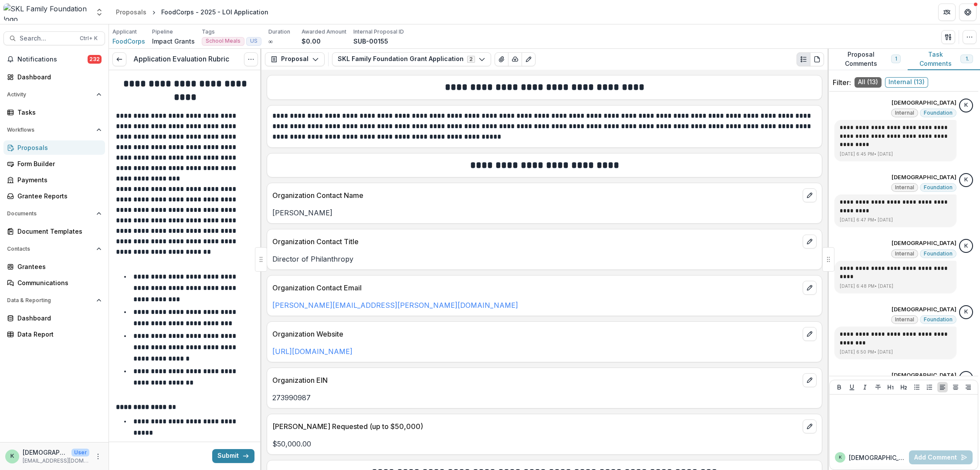 The width and height of the screenshot is (980, 470). What do you see at coordinates (536, 380) in the screenshot?
I see `p: Organization EIN` at bounding box center [536, 380].